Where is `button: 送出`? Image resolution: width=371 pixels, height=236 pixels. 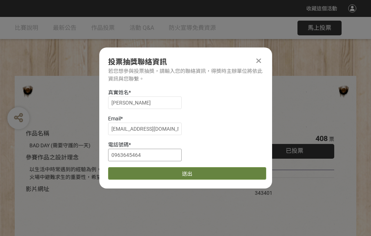 button: 送出 is located at coordinates (187, 173).